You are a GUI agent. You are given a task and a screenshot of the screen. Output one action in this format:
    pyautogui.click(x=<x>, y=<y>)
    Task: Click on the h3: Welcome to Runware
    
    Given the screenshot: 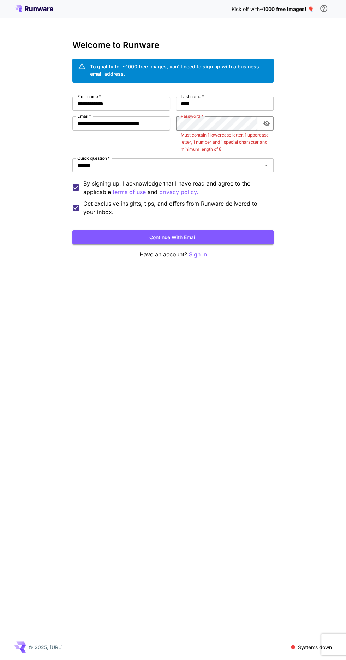 What is the action you would take?
    pyautogui.click(x=173, y=45)
    